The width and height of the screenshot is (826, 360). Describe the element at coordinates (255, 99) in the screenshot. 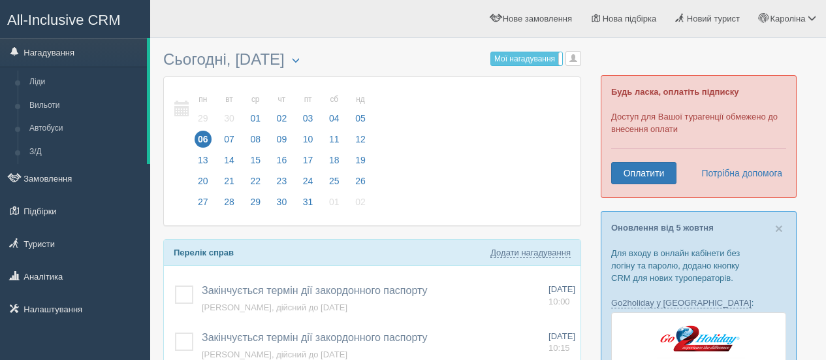

I see `small: ср` at that location.